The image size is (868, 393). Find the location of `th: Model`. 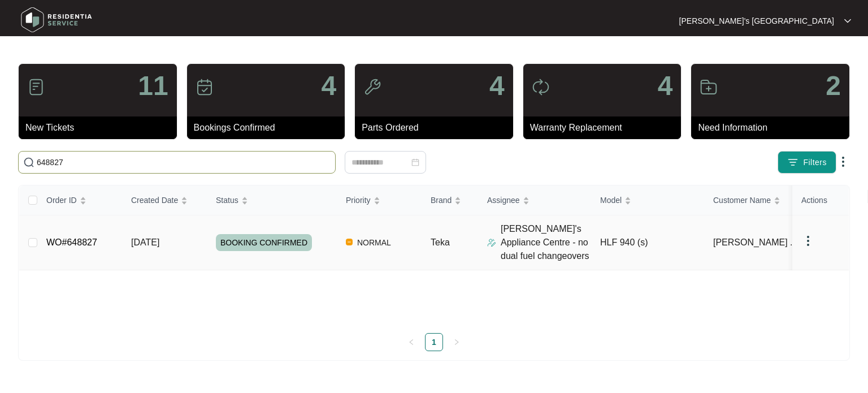

th: Model is located at coordinates (647, 200).